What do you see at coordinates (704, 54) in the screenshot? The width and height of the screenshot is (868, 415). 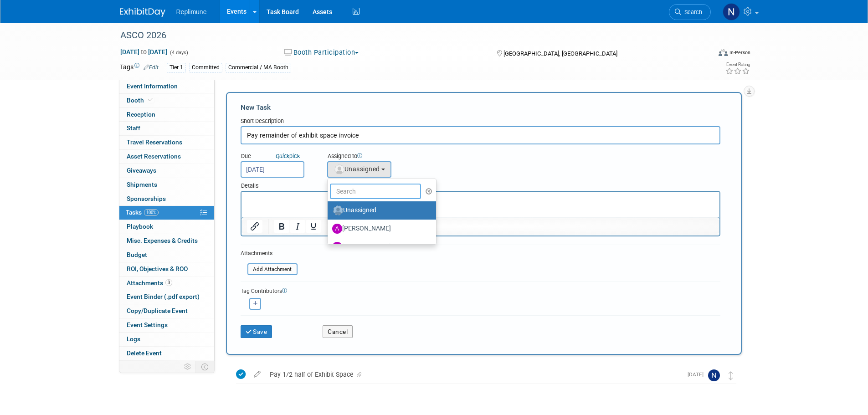 I see `div: Event Format` at bounding box center [704, 54].